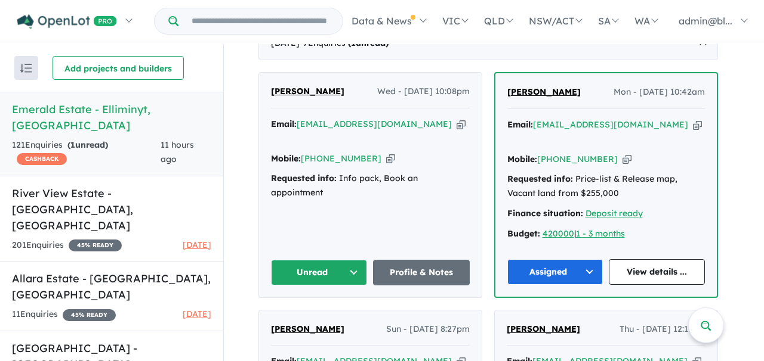  What do you see at coordinates (421, 273) in the screenshot?
I see `a: Profile & Notes` at bounding box center [421, 273].